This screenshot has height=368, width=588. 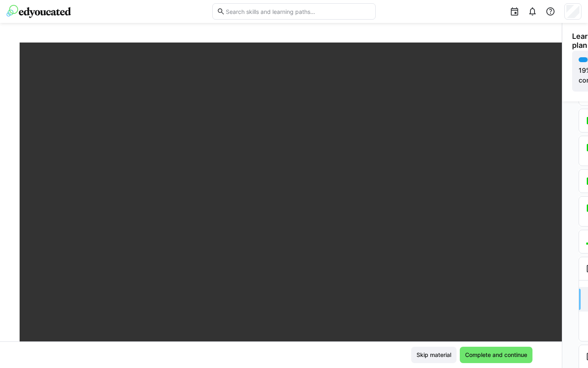 What do you see at coordinates (298, 12) in the screenshot?
I see `input: Search skills and learning paths…` at bounding box center [298, 12].